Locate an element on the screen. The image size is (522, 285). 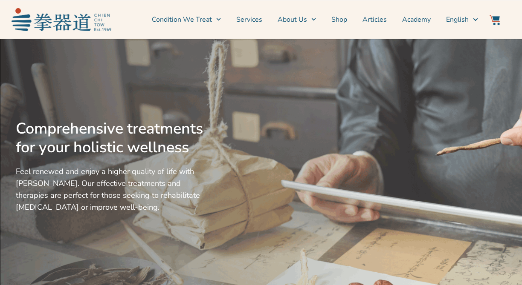
span: English is located at coordinates (457, 20).